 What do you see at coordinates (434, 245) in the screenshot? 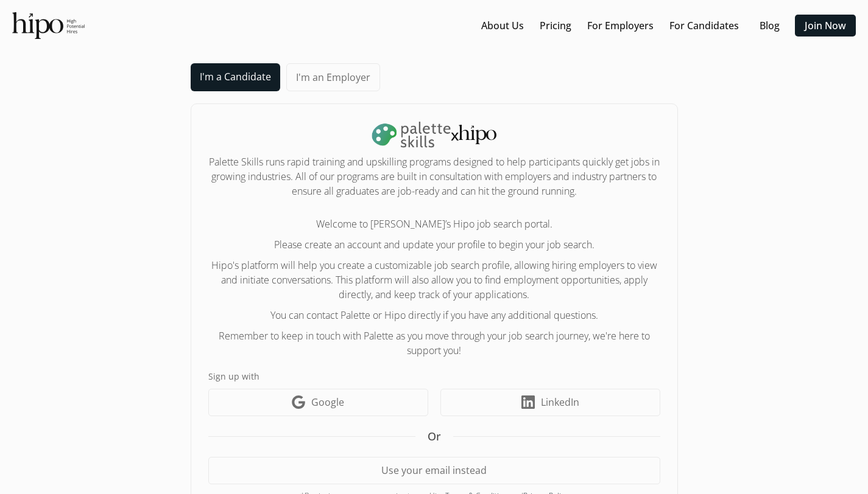
I see `p: Please create an account and update your profile to begin your job search.` at bounding box center [434, 245].